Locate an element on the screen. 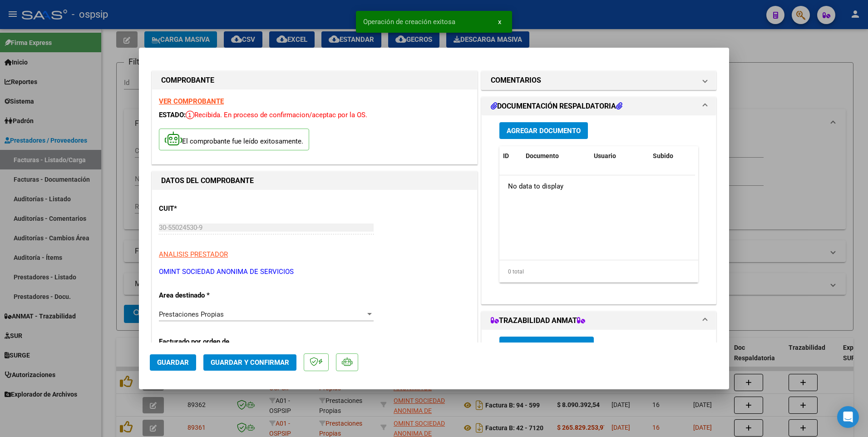  button: Guardar is located at coordinates (173, 362).